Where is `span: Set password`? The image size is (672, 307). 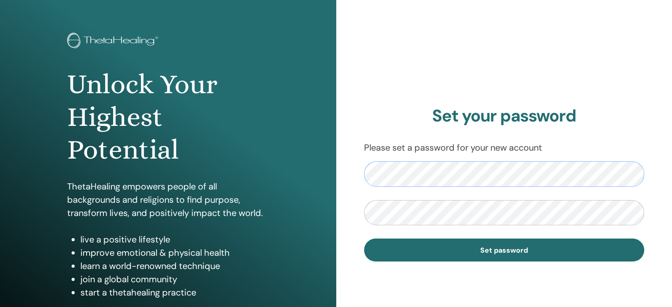
span: Set password is located at coordinates (504, 250).